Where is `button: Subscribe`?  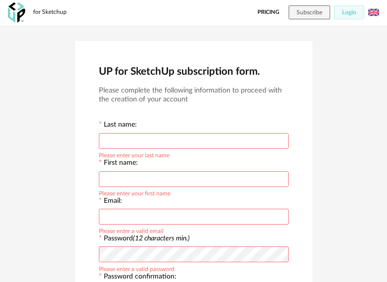 button: Subscribe is located at coordinates (310, 12).